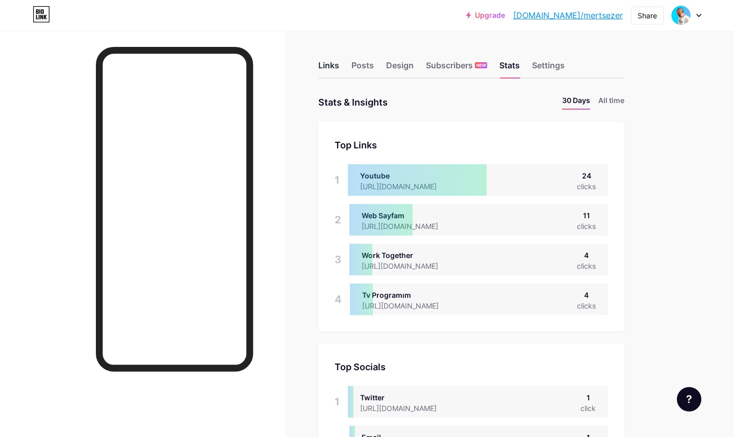 The height and width of the screenshot is (437, 734). Describe the element at coordinates (400, 68) in the screenshot. I see `div: Design` at that location.